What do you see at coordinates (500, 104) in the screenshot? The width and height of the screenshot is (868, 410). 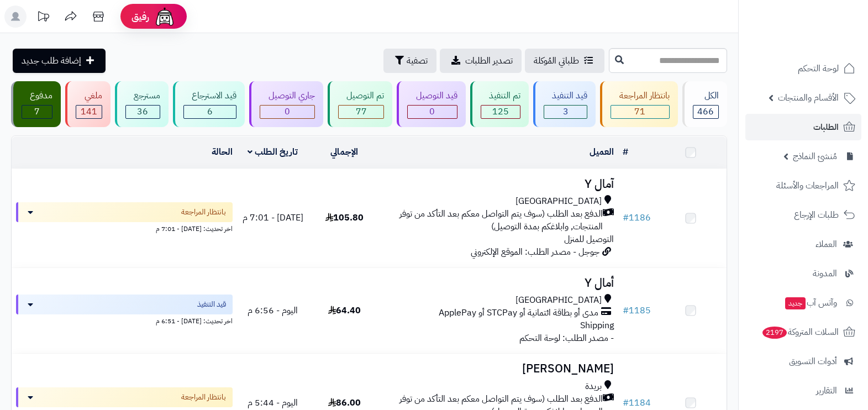 I see `a: تم التنفيذ 125` at bounding box center [500, 104].